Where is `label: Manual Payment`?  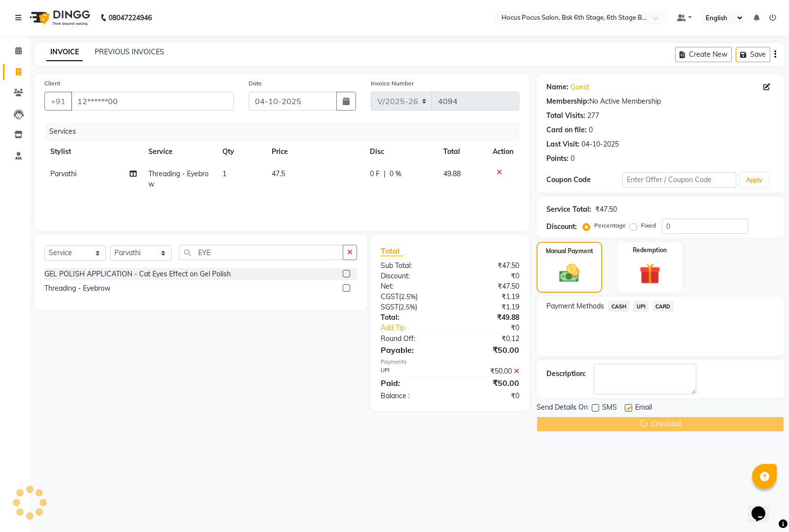 label: Manual Payment is located at coordinates (570, 251).